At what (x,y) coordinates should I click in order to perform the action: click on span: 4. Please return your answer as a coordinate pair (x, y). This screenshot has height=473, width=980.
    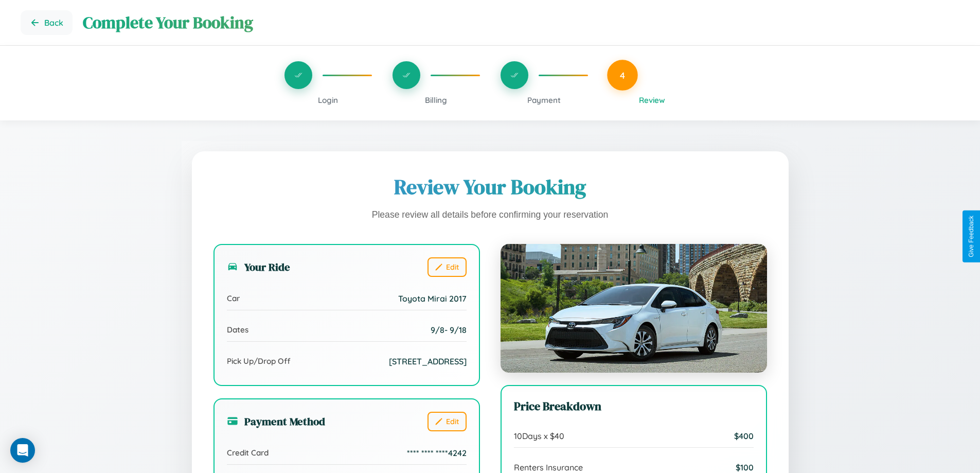
    Looking at the image, I should click on (623, 75).